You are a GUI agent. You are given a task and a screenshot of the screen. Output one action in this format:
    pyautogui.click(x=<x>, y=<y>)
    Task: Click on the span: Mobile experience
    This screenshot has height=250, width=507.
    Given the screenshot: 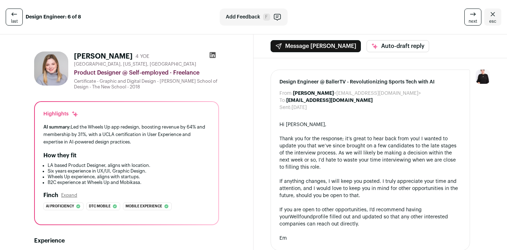 What is the action you would take?
    pyautogui.click(x=143, y=206)
    